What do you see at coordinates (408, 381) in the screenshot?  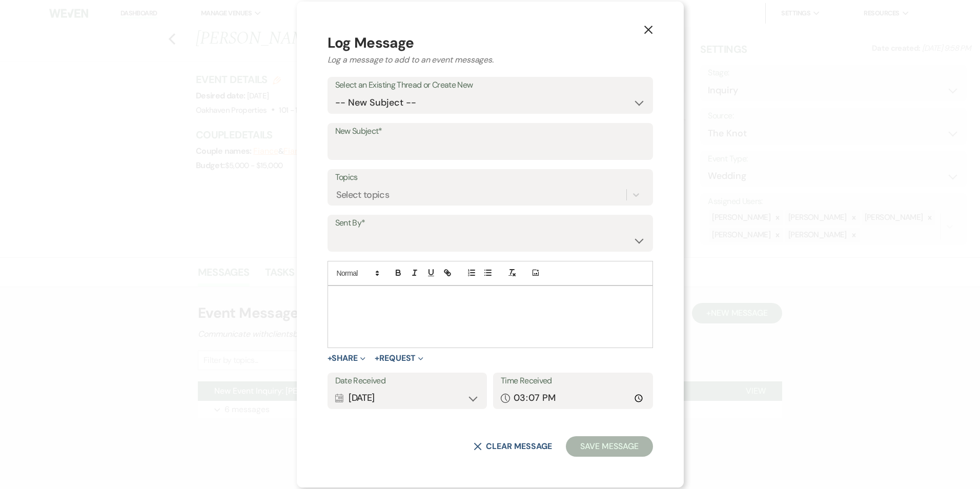 I see `label: Date Received` at bounding box center [408, 381].